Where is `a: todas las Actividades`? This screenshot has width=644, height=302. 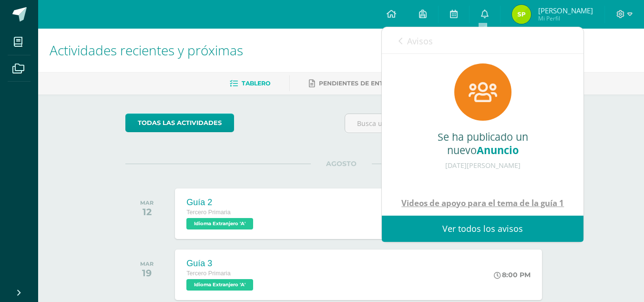
a: todas las Actividades is located at coordinates (180, 122).